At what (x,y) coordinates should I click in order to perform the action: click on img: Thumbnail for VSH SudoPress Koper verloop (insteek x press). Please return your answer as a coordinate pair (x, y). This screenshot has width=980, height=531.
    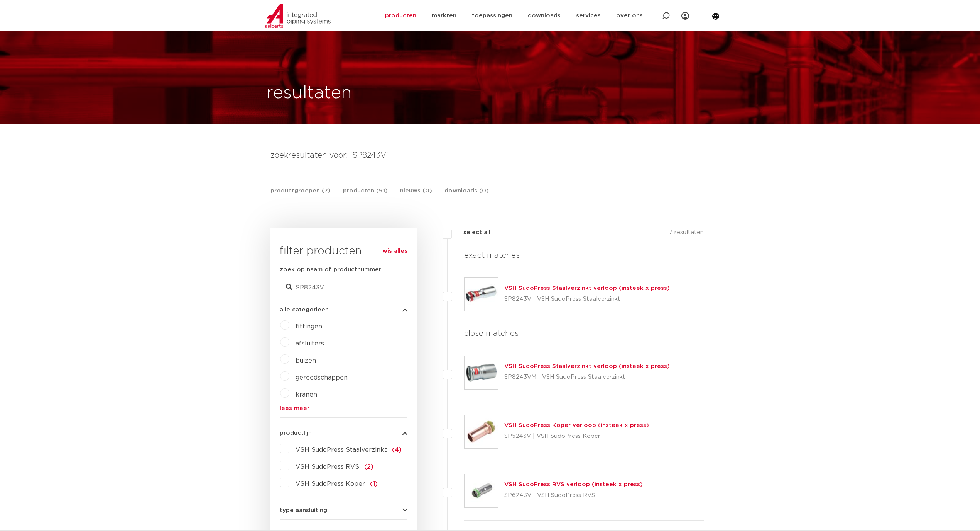
    Looking at the image, I should click on (482, 431).